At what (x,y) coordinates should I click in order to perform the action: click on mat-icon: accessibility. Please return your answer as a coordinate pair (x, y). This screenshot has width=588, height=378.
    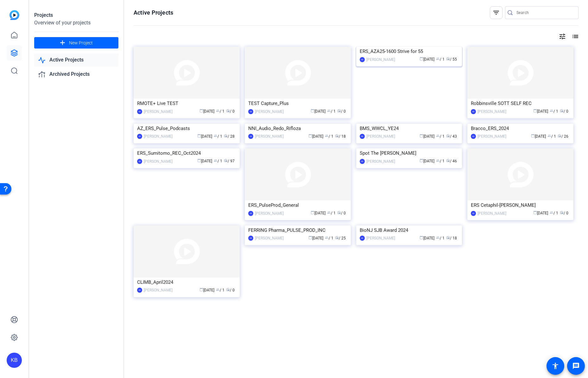
    Looking at the image, I should click on (555, 366).